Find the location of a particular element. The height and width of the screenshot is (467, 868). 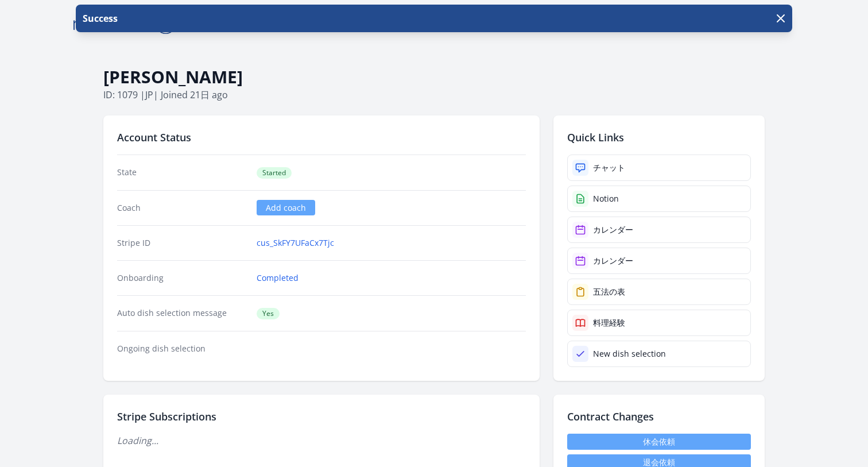

dt: Onboarding is located at coordinates (182, 278).